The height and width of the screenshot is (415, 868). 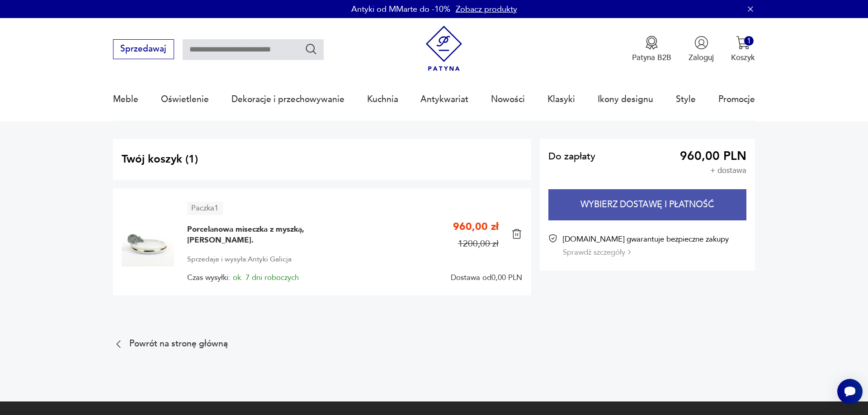 What do you see at coordinates (171, 345) in the screenshot?
I see `a: Powrót na stronę główną` at bounding box center [171, 345].